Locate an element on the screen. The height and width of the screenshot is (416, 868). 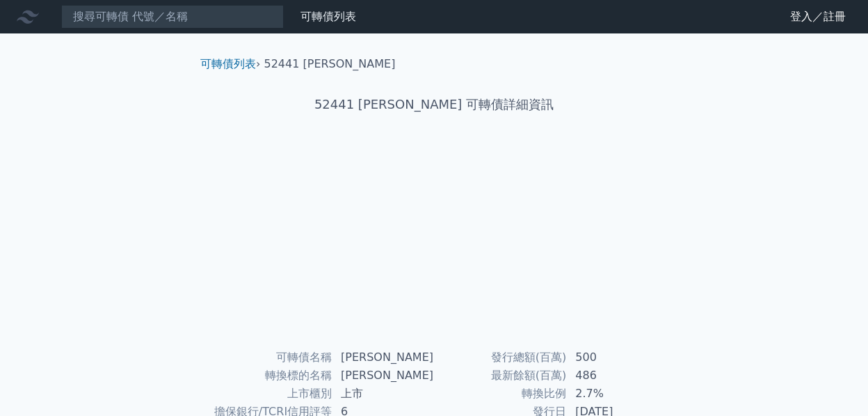
td: 上市 is located at coordinates (383, 394).